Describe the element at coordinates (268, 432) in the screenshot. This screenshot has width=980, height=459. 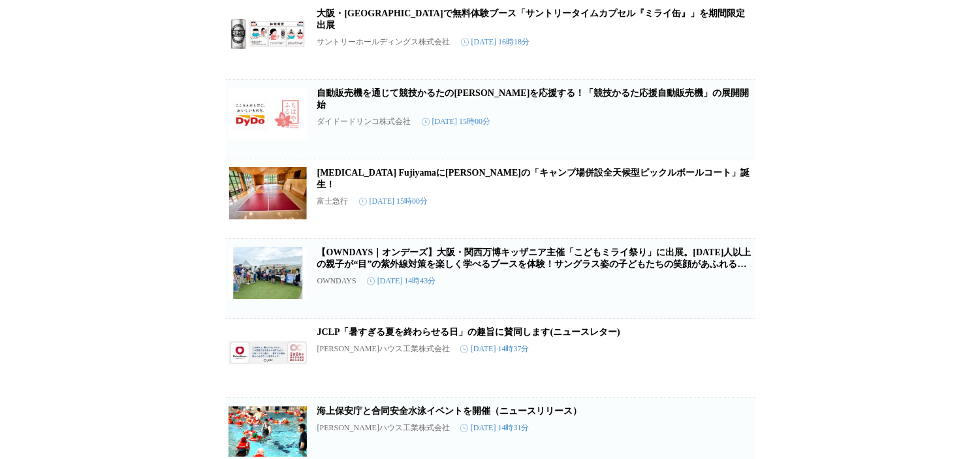
I see `img: 海上保安庁と合同安全水泳イベントを開催（ニュースリリース）` at that location.